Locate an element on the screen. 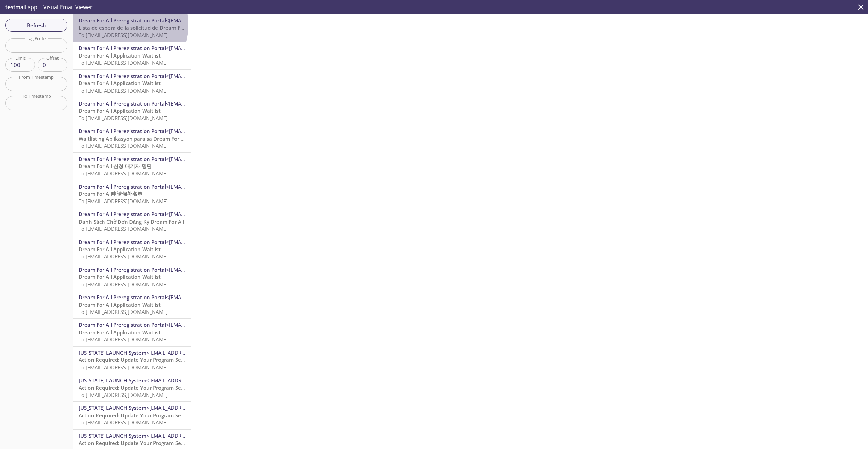 Image resolution: width=868 pixels, height=450 pixels. span: Waitlist ng Aplikasyon para sa Dream For All is located at coordinates (132, 138).